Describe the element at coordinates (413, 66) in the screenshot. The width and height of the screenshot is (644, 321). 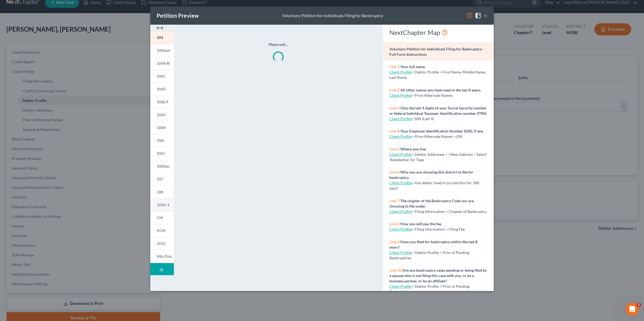
I see `strong: Your full name.` at that location.